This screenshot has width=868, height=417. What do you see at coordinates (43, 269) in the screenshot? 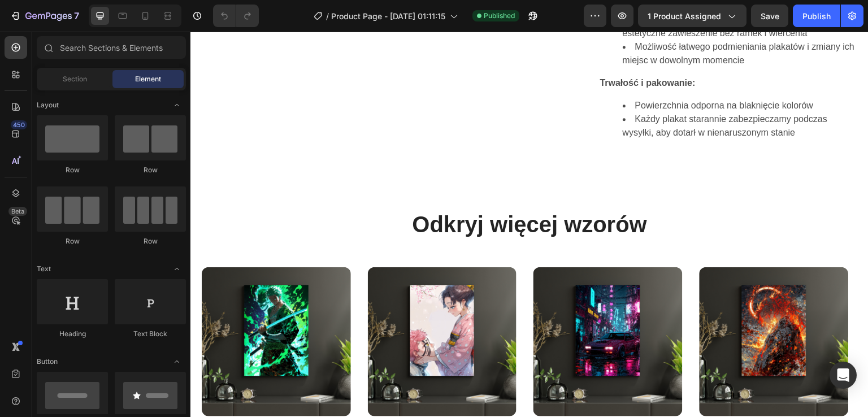
I see `span: Text` at bounding box center [43, 269].